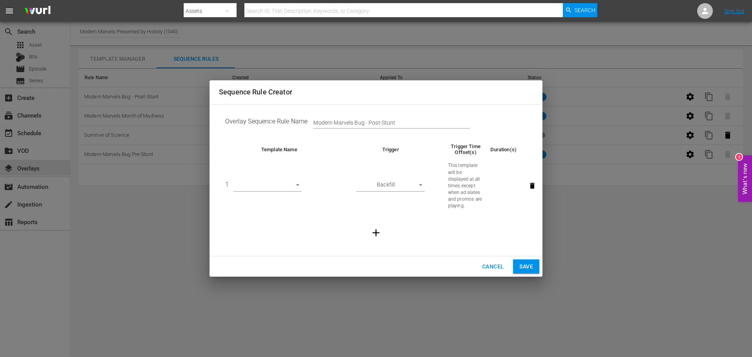 The image size is (752, 357). Describe the element at coordinates (745, 178) in the screenshot. I see `button: Open Feedback Widget` at that location.